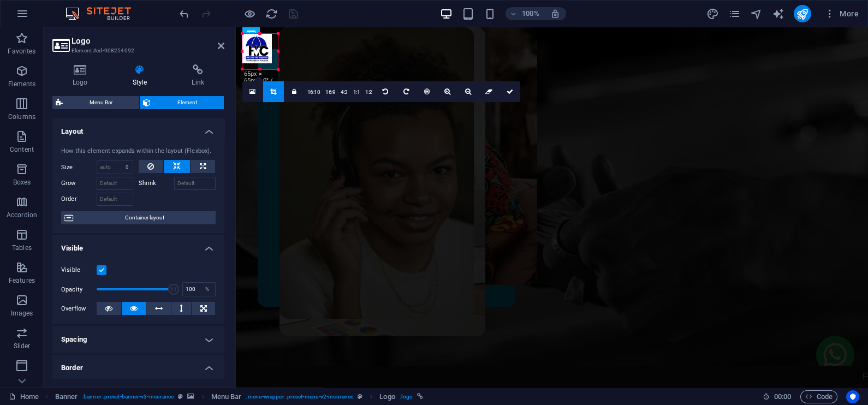  Describe the element at coordinates (83, 76) in the screenshot. I see `h4: Logo` at that location.